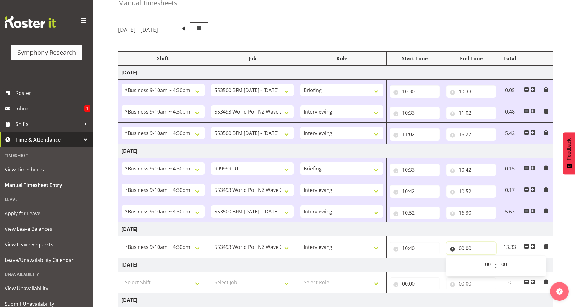  What do you see at coordinates (47, 170) in the screenshot?
I see `a: View Timesheets` at bounding box center [47, 170].